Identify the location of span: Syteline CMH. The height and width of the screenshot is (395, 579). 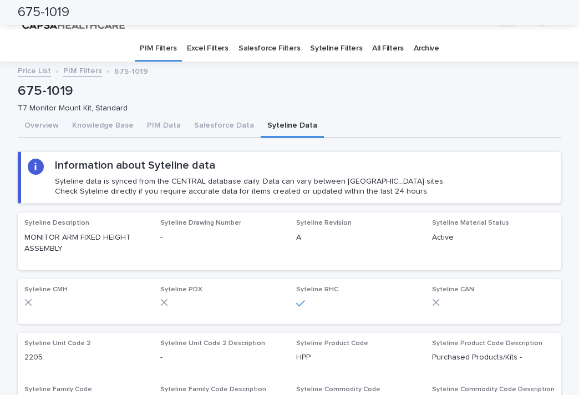
(46, 290).